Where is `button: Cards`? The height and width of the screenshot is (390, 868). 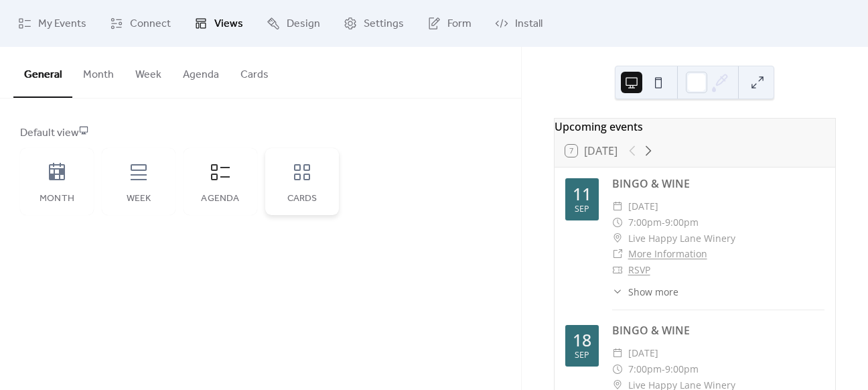
button: Cards is located at coordinates (254, 72).